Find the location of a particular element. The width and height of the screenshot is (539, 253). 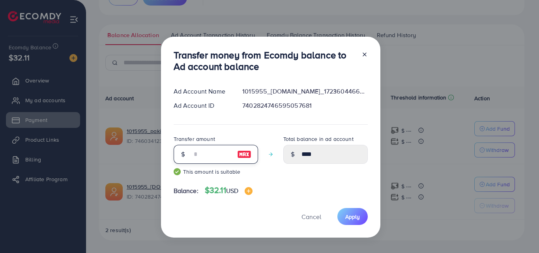

label: Transfer amount is located at coordinates (194, 139).